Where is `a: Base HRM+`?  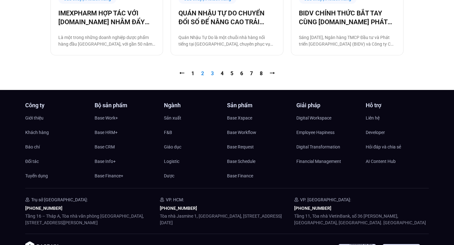 a: Base HRM+ is located at coordinates (126, 133).